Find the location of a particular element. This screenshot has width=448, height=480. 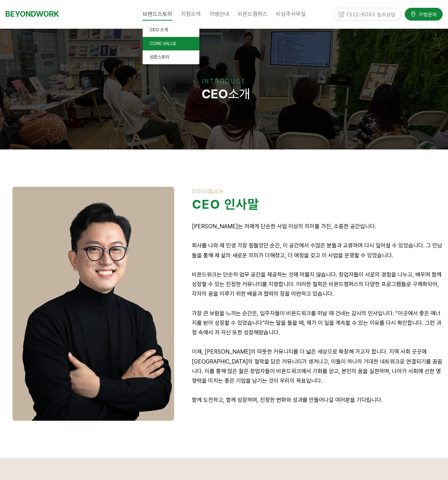

a: 비욘드캠퍼스 is located at coordinates (252, 14).